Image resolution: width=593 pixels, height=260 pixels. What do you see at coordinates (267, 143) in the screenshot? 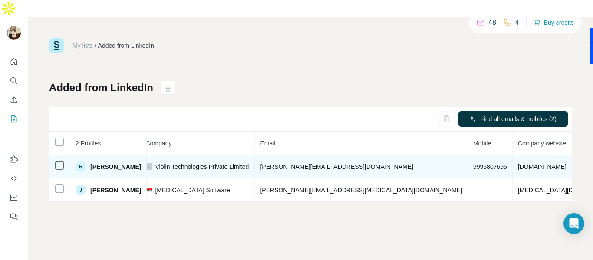
I see `span: Email` at bounding box center [267, 143].